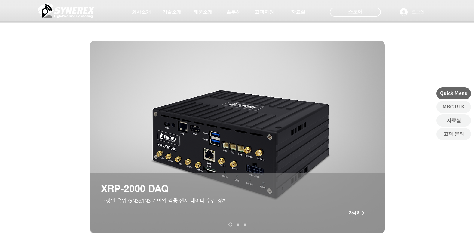 The width and height of the screenshot is (474, 235). Describe the element at coordinates (418, 12) in the screenshot. I see `span: 로그인` at that location.